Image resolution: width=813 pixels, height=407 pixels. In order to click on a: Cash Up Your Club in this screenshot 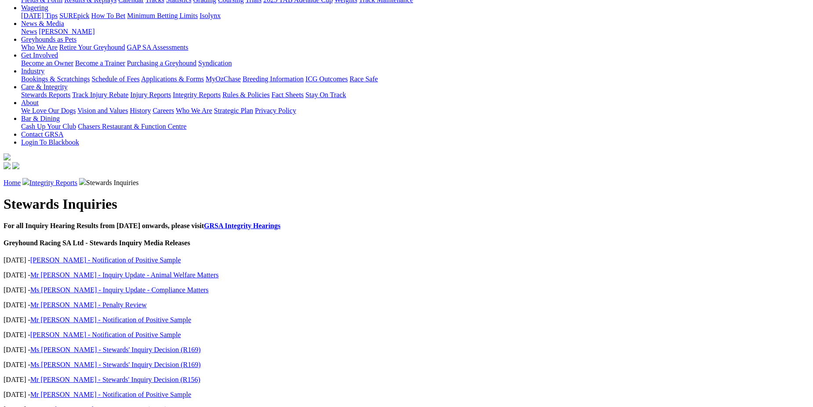, I will do `click(48, 126)`.